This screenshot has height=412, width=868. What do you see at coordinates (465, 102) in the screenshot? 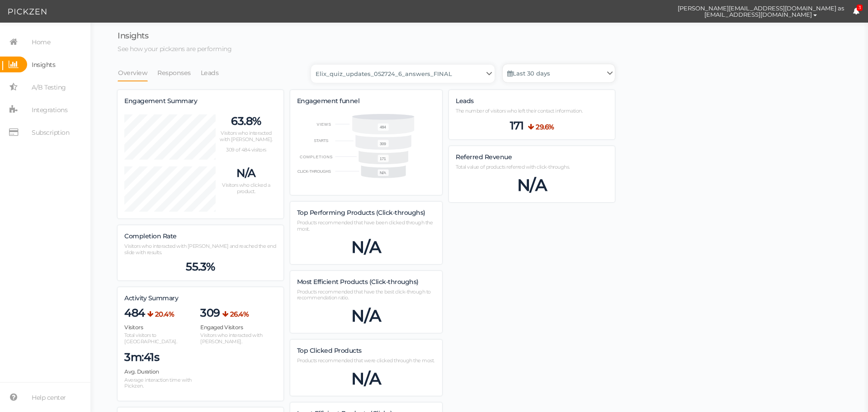
I see `label: Leads` at bounding box center [465, 102].